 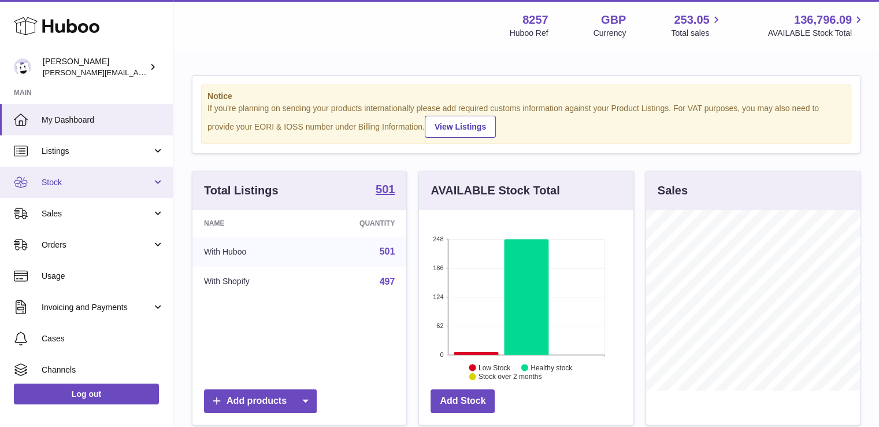 What do you see at coordinates (97, 182) in the screenshot?
I see `span: Stock` at bounding box center [97, 182].